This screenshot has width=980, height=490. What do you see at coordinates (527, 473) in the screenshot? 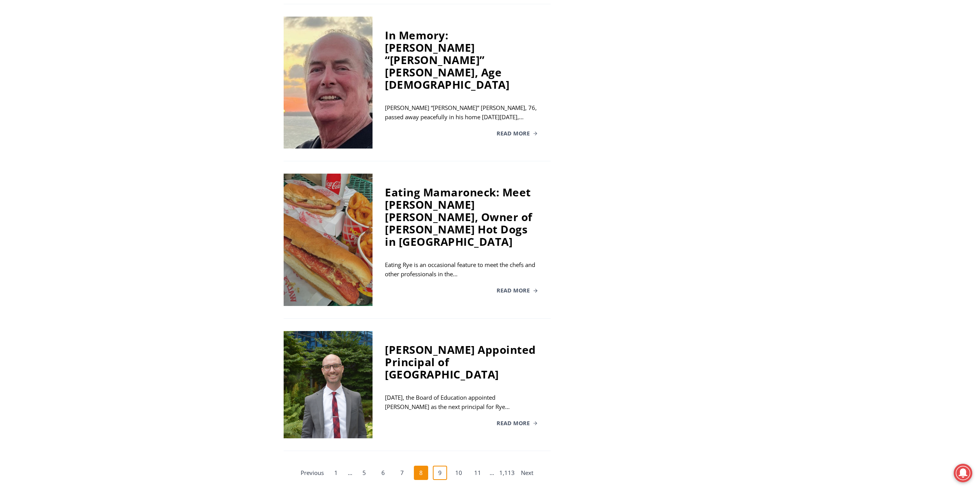
I see `a: Next` at bounding box center [527, 473].